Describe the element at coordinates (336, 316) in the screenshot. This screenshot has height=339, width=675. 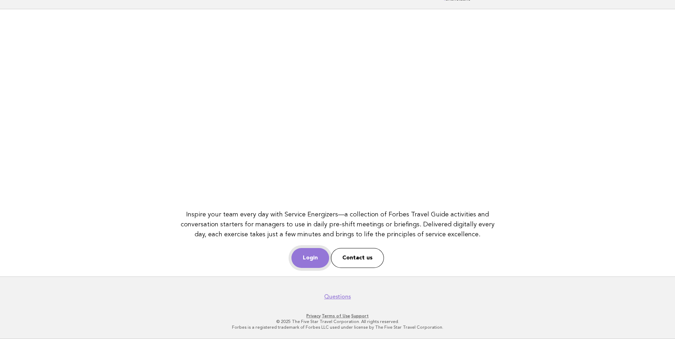
I see `a: Terms of Use` at that location.